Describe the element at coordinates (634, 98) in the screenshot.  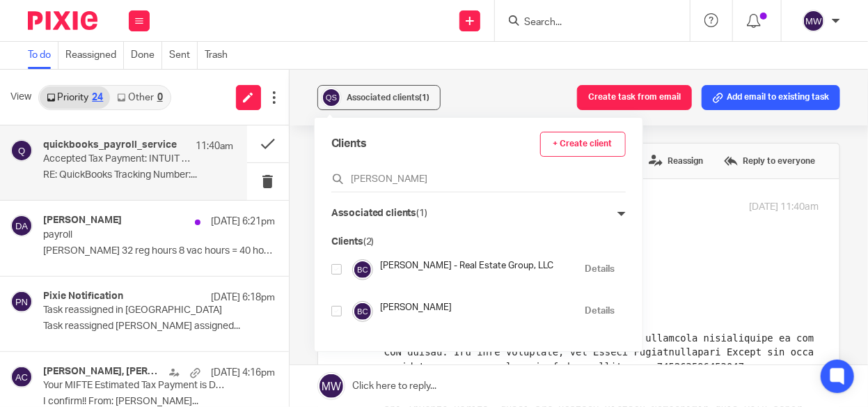
I see `button: Create task from email` at that location.